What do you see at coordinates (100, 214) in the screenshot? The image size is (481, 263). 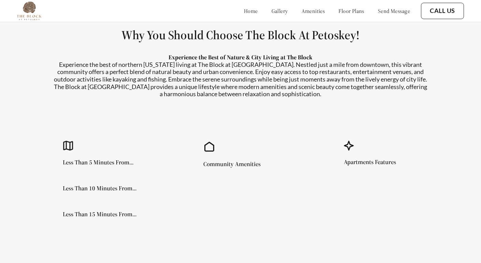 I see `h5: Less Than 15 Minutes From...` at bounding box center [100, 214].